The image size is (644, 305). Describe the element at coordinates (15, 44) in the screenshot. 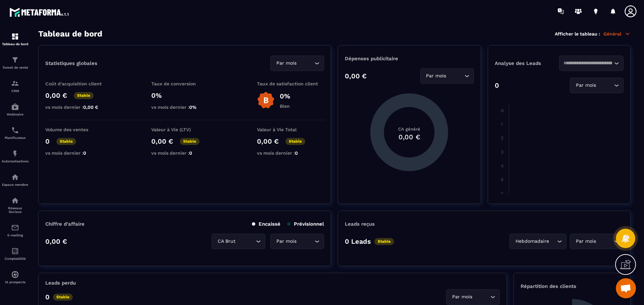

I see `p: Tableau de bord` at that location.